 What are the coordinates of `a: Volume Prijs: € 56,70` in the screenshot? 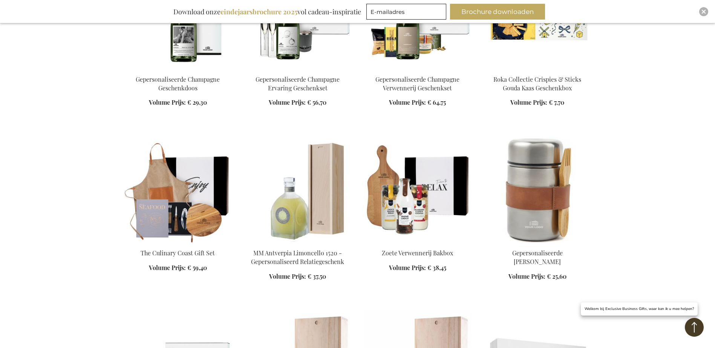 It's located at (297, 102).